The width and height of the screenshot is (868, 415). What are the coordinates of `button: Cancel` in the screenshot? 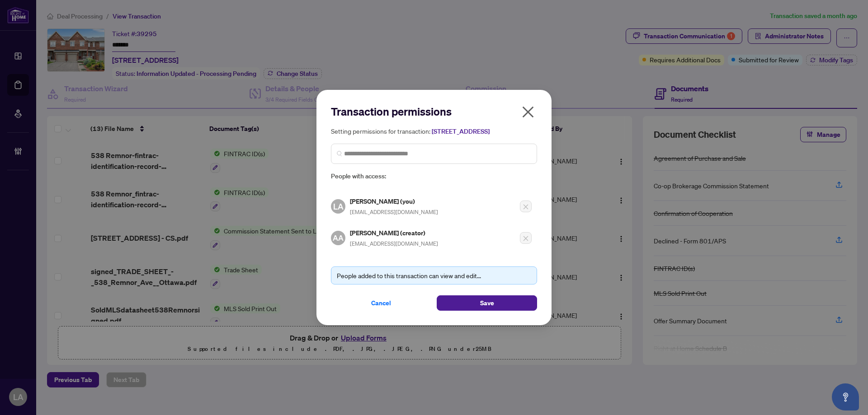 It's located at (381, 303).